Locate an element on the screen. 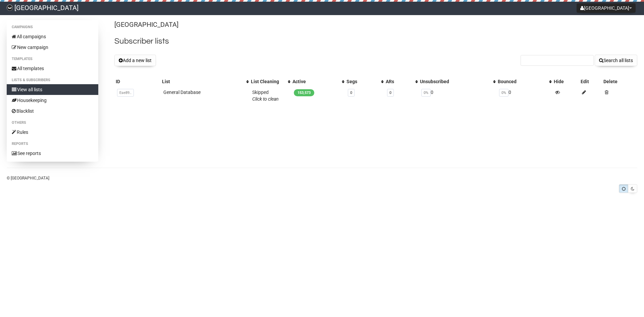 The height and width of the screenshot is (317, 644). span: Skipped is located at coordinates (265, 95).